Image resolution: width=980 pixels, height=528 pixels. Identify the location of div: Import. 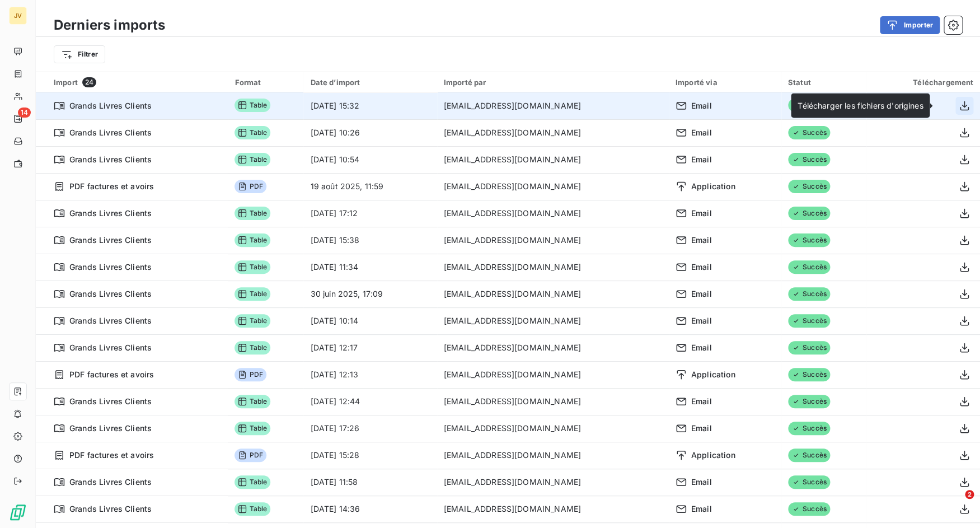
(137, 82).